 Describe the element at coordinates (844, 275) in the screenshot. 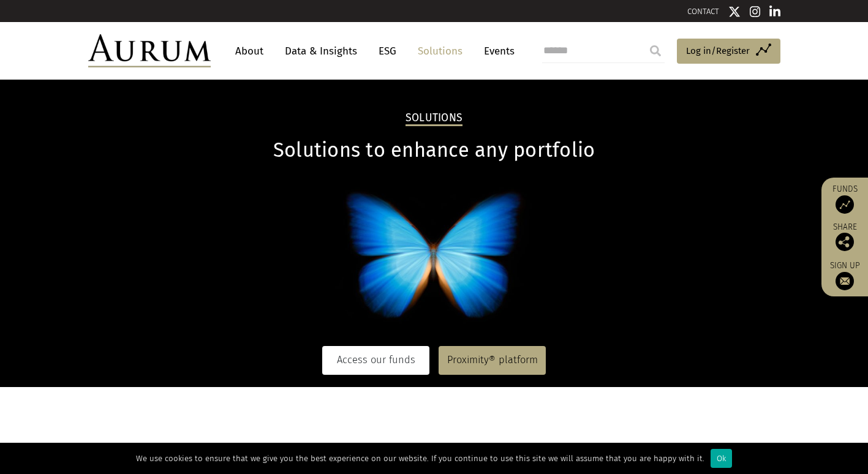

I see `a: Sign up` at that location.